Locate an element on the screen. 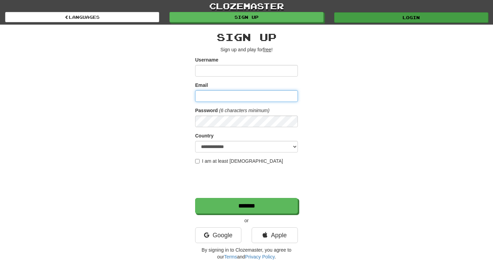 The image size is (493, 266). label: Email is located at coordinates (201, 85).